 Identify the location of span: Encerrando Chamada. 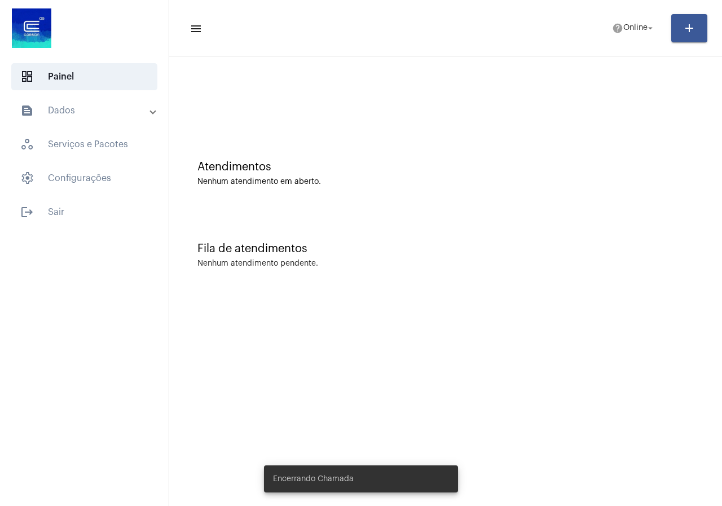
(313, 479).